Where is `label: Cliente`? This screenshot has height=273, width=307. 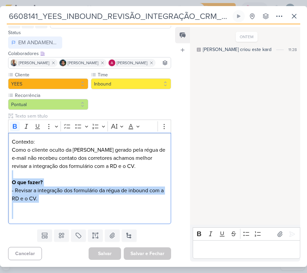
label: Cliente is located at coordinates (51, 75).